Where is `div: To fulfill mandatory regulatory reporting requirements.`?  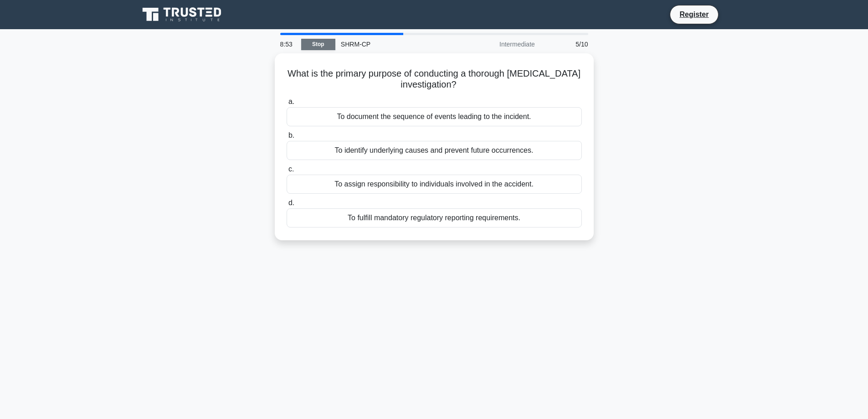 div: To fulfill mandatory regulatory reporting requirements. is located at coordinates (435, 218).